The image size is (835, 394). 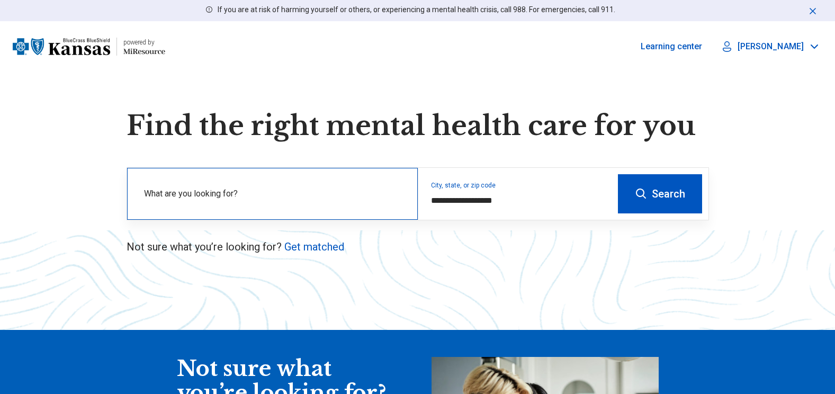 I want to click on button: Search, so click(x=660, y=194).